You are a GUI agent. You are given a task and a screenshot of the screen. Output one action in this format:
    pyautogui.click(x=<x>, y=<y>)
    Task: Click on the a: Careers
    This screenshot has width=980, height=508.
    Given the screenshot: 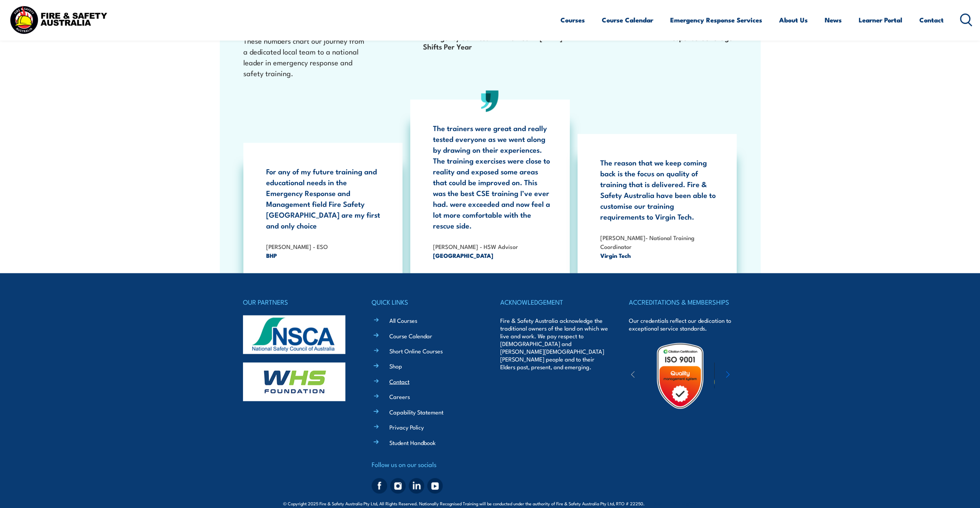 What is the action you would take?
    pyautogui.click(x=399, y=396)
    